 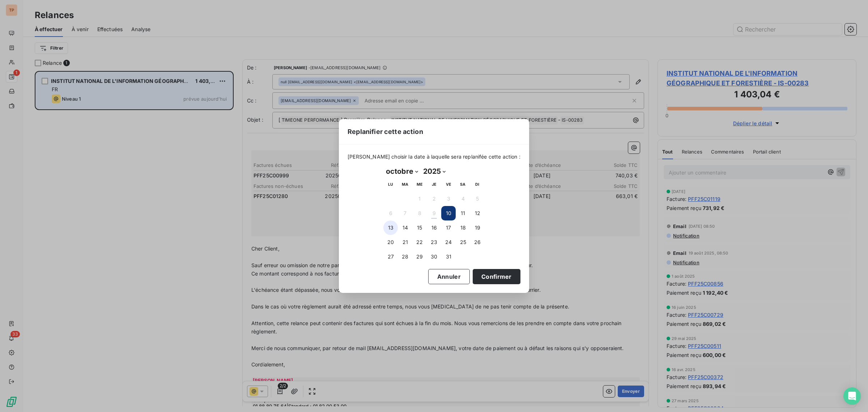 I want to click on button: 24, so click(x=449, y=242).